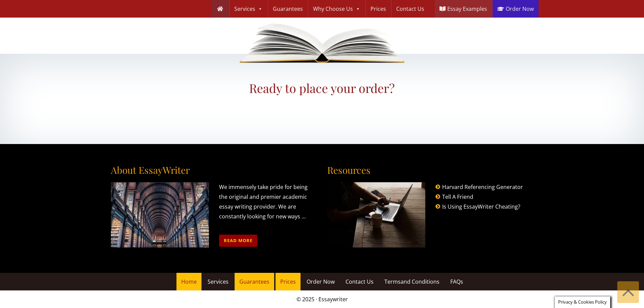 The width and height of the screenshot is (644, 308). Describe the element at coordinates (376, 215) in the screenshot. I see `img: resources` at that location.